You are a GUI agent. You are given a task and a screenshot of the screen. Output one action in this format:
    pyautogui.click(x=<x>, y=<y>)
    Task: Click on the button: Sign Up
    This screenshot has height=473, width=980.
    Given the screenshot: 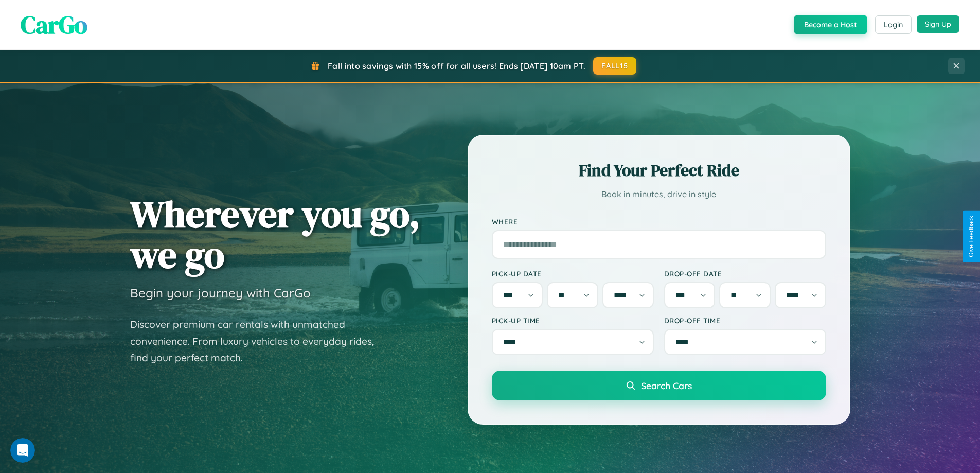 What is the action you would take?
    pyautogui.click(x=937, y=24)
    